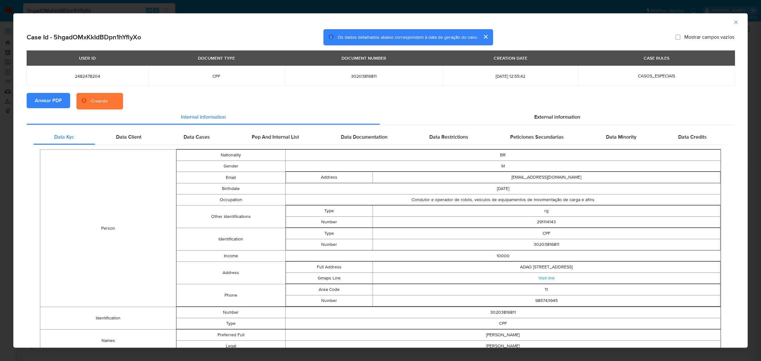  Describe the element at coordinates (216, 58) in the screenshot. I see `div: DOCUMENT TYPE` at that location.